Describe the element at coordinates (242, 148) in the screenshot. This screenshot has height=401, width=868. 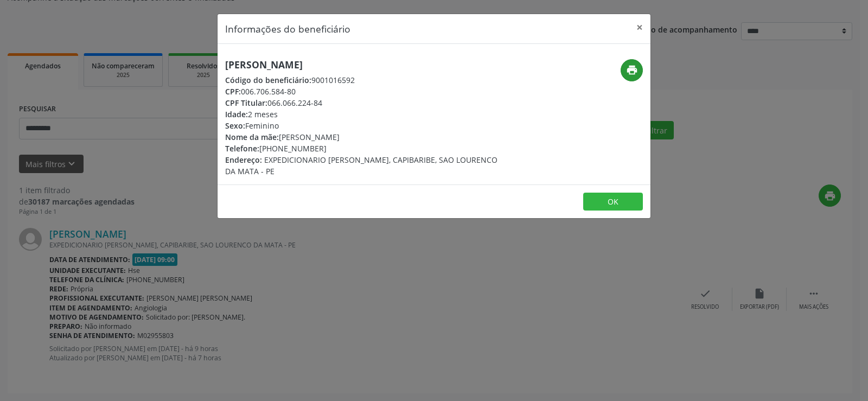
I see `span: Telefone:` at that location.